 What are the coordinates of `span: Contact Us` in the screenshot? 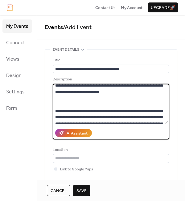 It's located at (106, 8).